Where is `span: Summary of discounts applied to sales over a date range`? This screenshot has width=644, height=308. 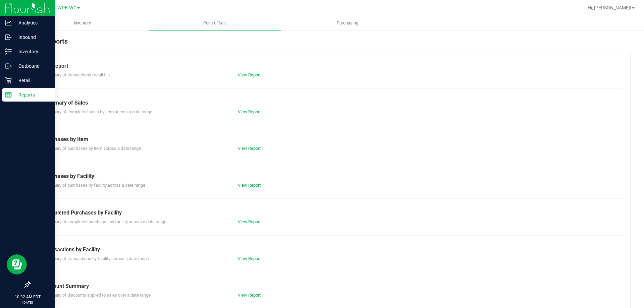
span: Summary of discounts applied to sales over a date range is located at coordinates (97, 295).